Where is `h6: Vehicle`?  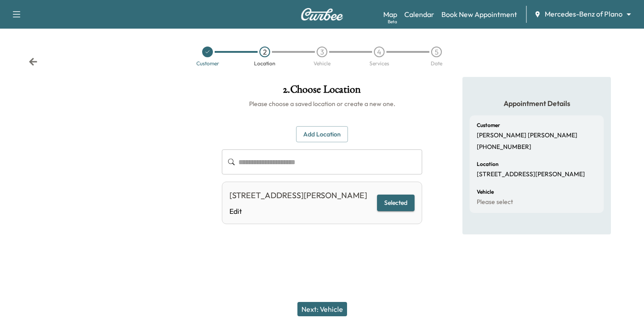
h6: Vehicle is located at coordinates (486, 192).